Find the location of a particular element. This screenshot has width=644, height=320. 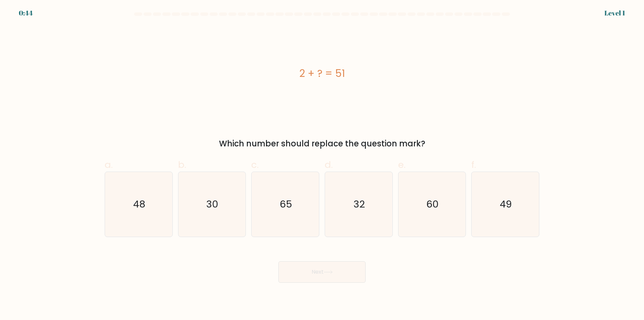

text: 32 is located at coordinates (359, 204).